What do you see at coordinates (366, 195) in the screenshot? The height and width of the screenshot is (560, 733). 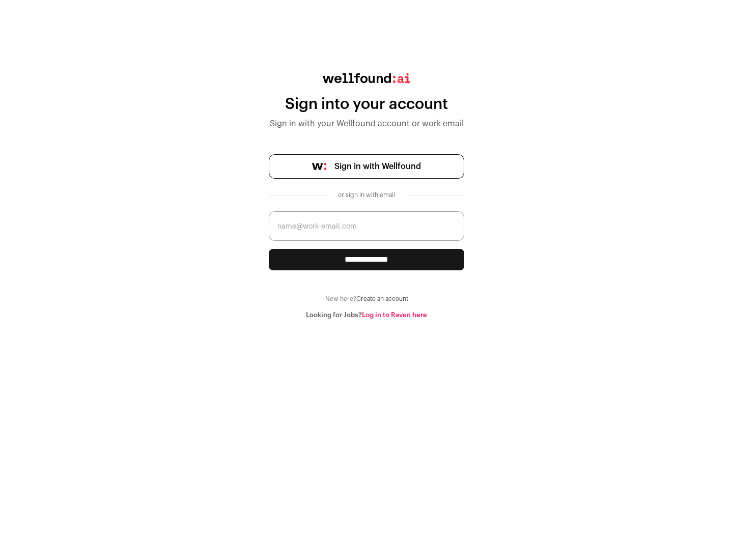 I see `div: or sign in with email` at bounding box center [366, 195].